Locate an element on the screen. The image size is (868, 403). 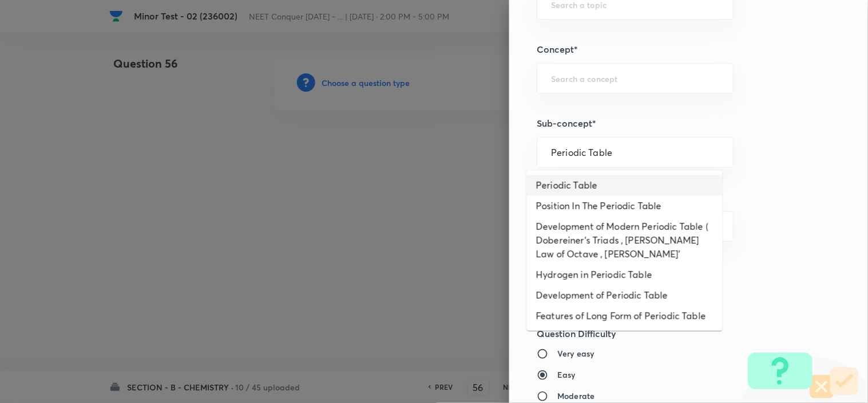
input: Search a sub-concept is located at coordinates (635, 152).